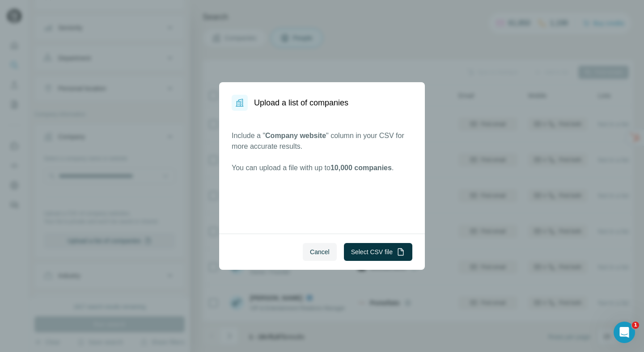  I want to click on span: Cancel, so click(320, 252).